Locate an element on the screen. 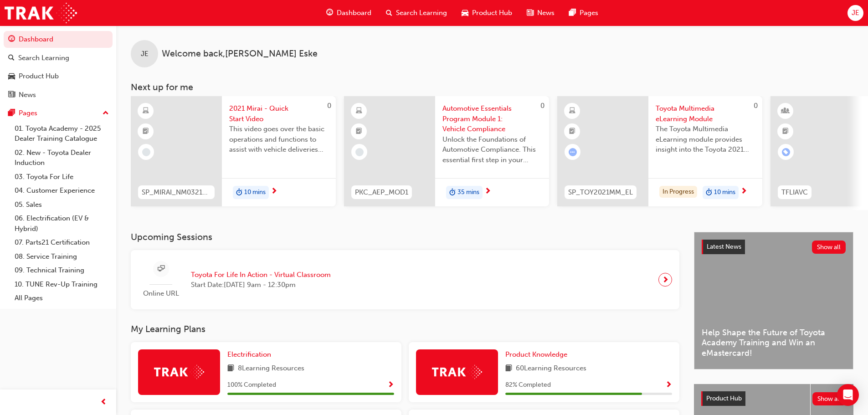 This screenshot has width=868, height=415. a: Dashboard is located at coordinates (58, 39).